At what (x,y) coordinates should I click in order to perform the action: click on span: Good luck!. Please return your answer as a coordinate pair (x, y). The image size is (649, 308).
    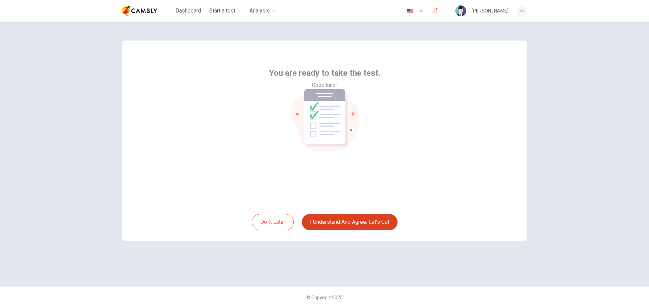
    Looking at the image, I should click on (325, 85).